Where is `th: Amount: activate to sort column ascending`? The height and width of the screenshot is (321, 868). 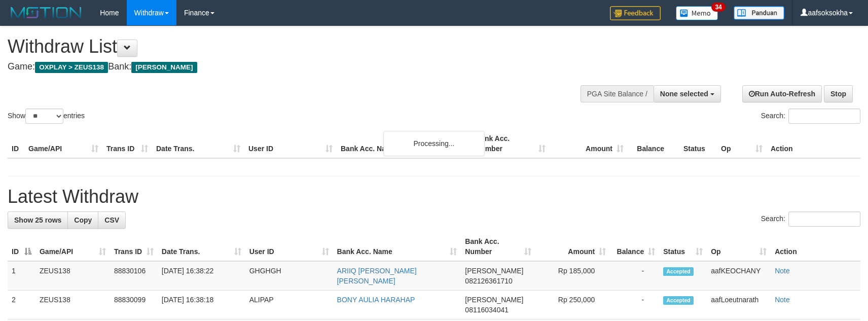
th: Amount: activate to sort column ascending is located at coordinates (572, 246).